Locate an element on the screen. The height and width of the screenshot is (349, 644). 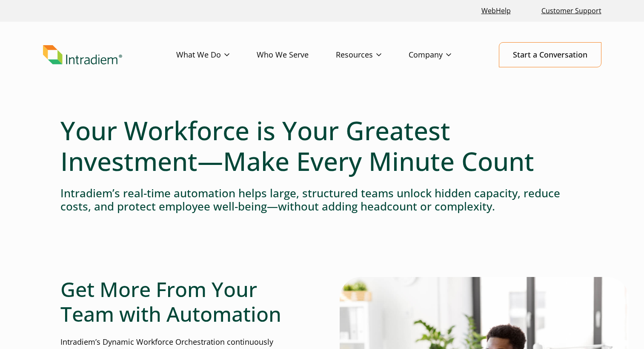
h4: Intradiem’s real-time automation helps large, structured teams unlock hidden capacity, reduce cos... is located at coordinates (323, 200).